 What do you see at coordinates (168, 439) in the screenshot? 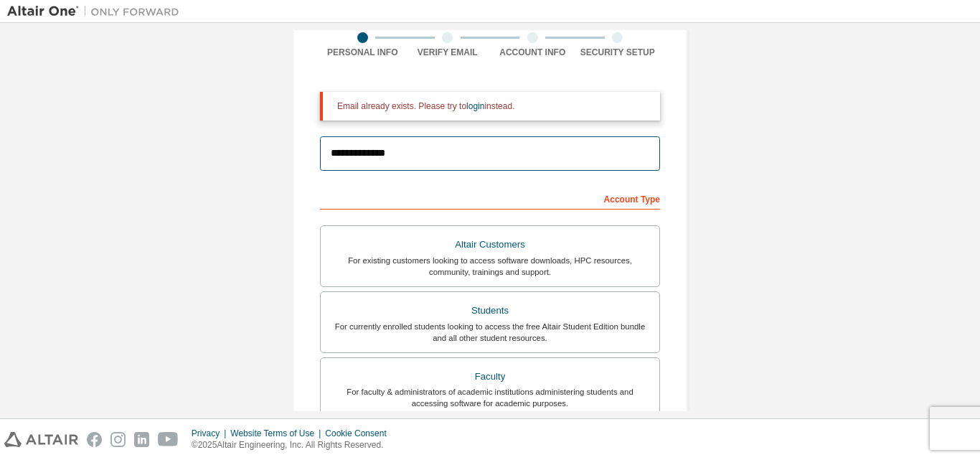
I see `img: youtube.svg` at bounding box center [168, 439].